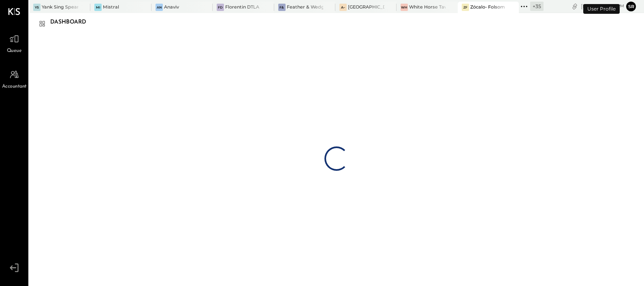 The image size is (644, 286). Describe the element at coordinates (488, 7) in the screenshot. I see `div: Zócalo- Folsom` at that location.